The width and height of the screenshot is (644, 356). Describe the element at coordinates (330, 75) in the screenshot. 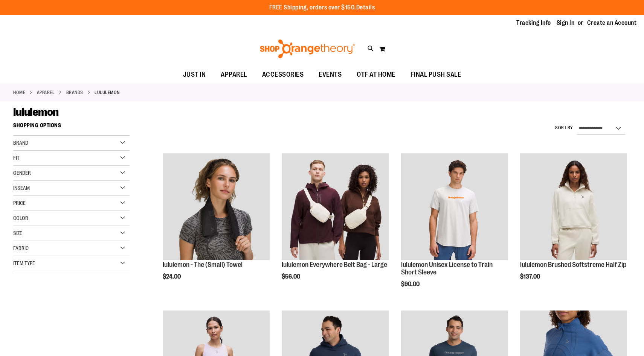

I see `a: EVENTS` at that location.